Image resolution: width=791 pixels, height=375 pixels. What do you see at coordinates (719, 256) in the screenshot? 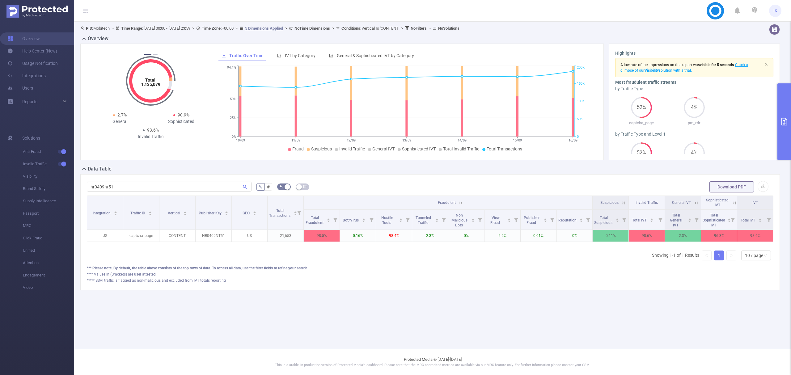
I see `a: 1` at bounding box center [719, 256].